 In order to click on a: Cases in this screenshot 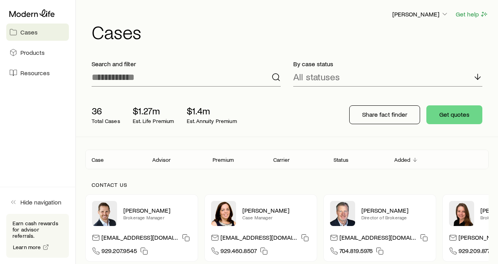, I will do `click(38, 32)`.